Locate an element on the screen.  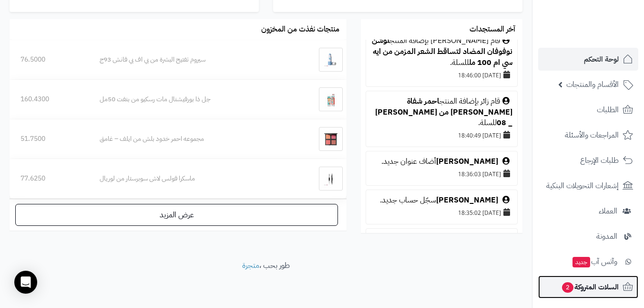
div: أضاف عنوان جديد. is located at coordinates (441, 161).